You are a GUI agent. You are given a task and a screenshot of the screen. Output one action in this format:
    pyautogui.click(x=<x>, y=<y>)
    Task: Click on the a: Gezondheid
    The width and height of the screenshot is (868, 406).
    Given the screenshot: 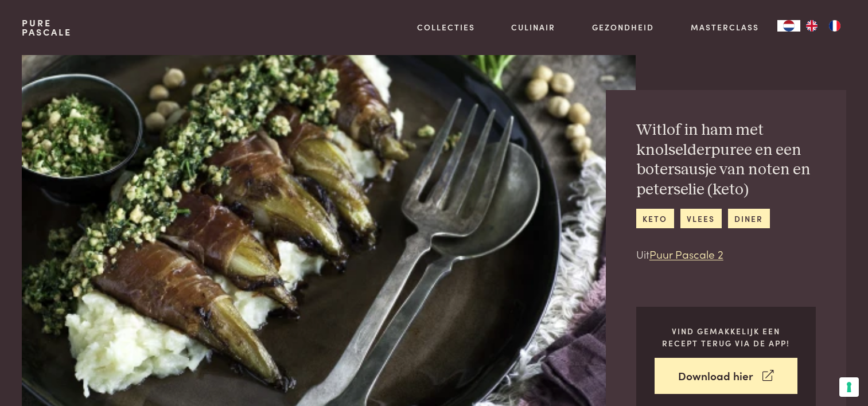 What is the action you would take?
    pyautogui.click(x=623, y=27)
    